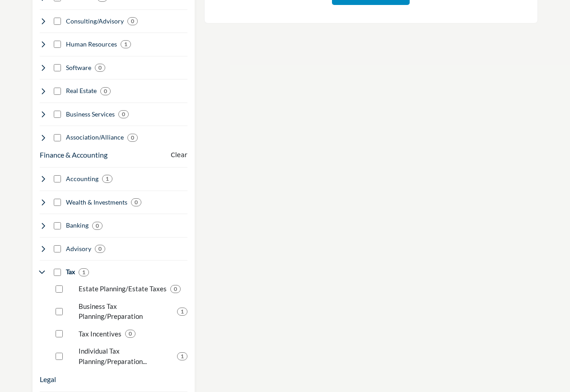 Image resolution: width=570 pixels, height=392 pixels. Describe the element at coordinates (57, 179) in the screenshot. I see `input: Select Accounting checkbox` at that location.